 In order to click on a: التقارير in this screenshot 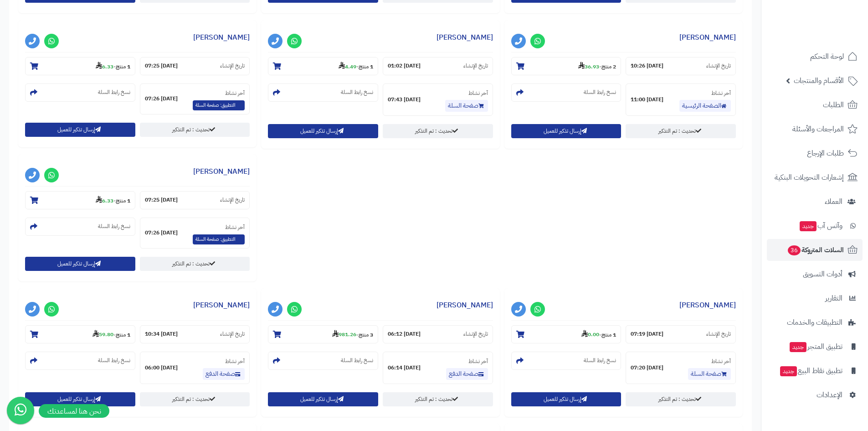, I will do `click(814, 298)`.